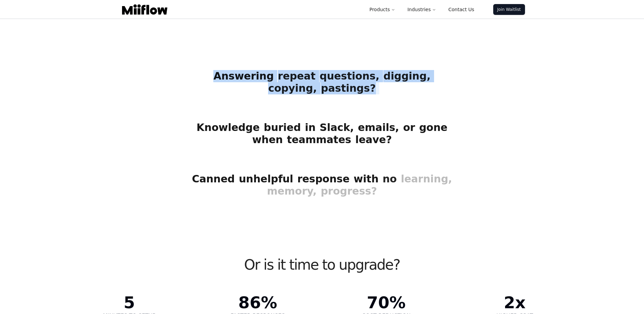 The image size is (644, 314). What do you see at coordinates (228, 127) in the screenshot?
I see `span: Knowledge` at bounding box center [228, 127].